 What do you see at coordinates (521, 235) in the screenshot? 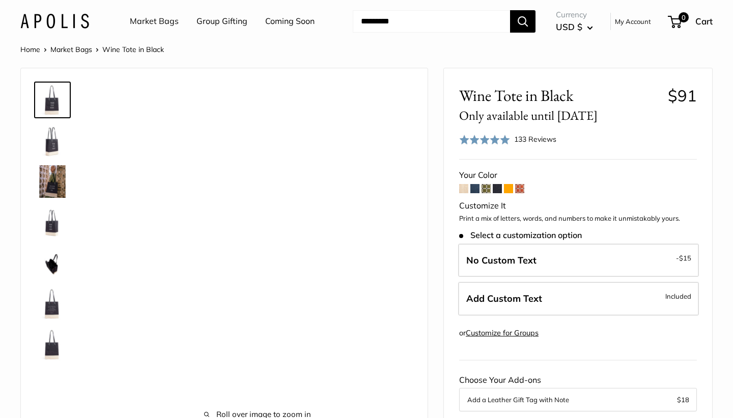
I see `span: Select a customization option` at bounding box center [521, 235].